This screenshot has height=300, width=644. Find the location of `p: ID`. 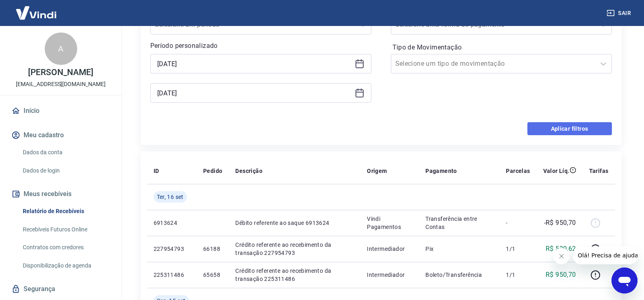

p: ID is located at coordinates (156, 171).